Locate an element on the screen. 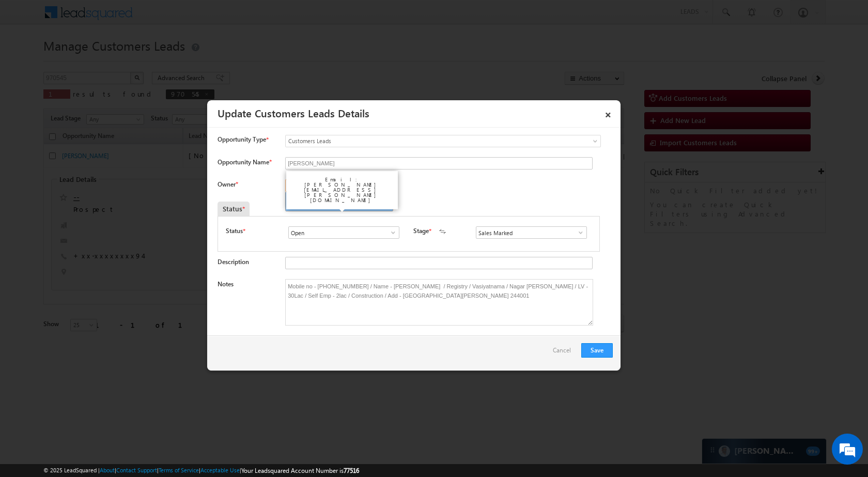 The width and height of the screenshot is (868, 477). label: Notes is located at coordinates (225, 284).